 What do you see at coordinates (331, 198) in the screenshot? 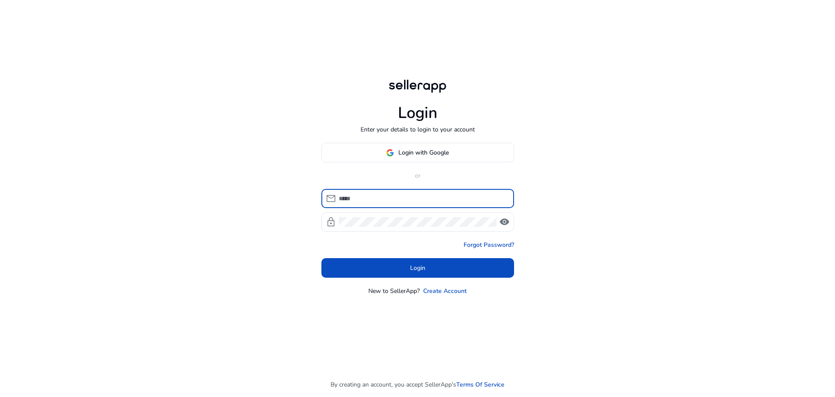
I see `span: mail` at bounding box center [331, 198].